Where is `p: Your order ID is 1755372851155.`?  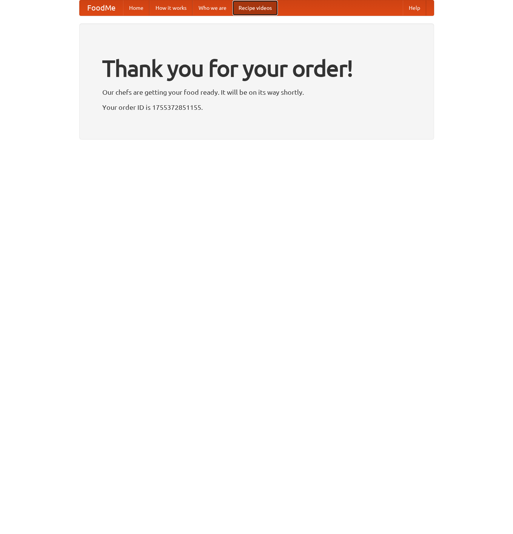 p: Your order ID is 1755372851155. is located at coordinates (257, 107).